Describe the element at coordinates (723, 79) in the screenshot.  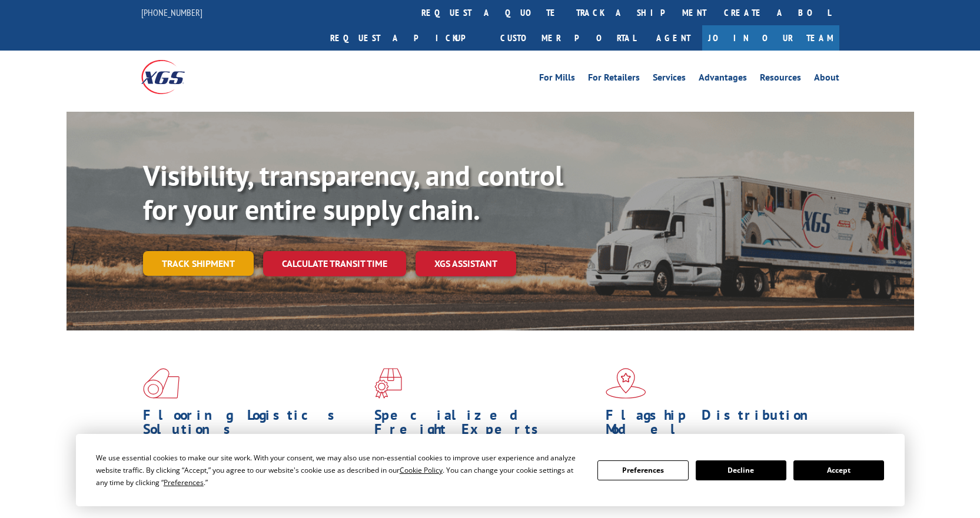
I see `a: Advantages` at that location.